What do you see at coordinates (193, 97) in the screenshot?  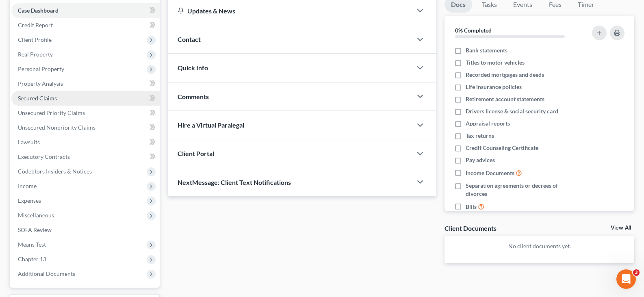 I see `span: Comments` at bounding box center [193, 97].